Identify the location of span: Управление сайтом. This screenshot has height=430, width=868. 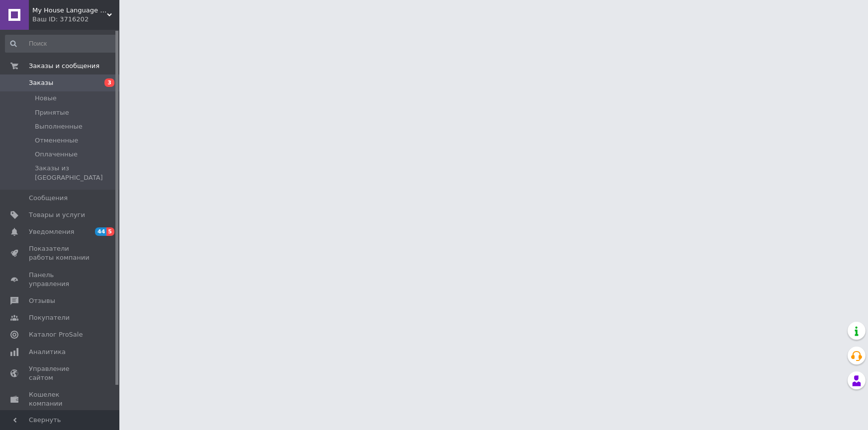
(60, 374).